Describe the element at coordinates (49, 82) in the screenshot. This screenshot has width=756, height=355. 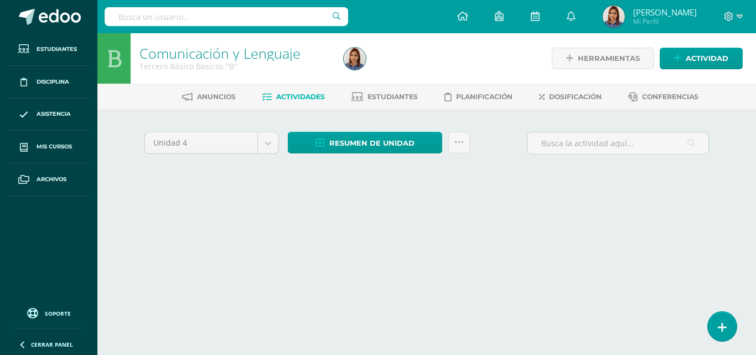
I see `a: Disciplina` at that location.